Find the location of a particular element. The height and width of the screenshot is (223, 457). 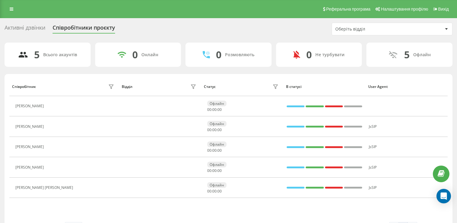

div: Відділ is located at coordinates (127, 87).